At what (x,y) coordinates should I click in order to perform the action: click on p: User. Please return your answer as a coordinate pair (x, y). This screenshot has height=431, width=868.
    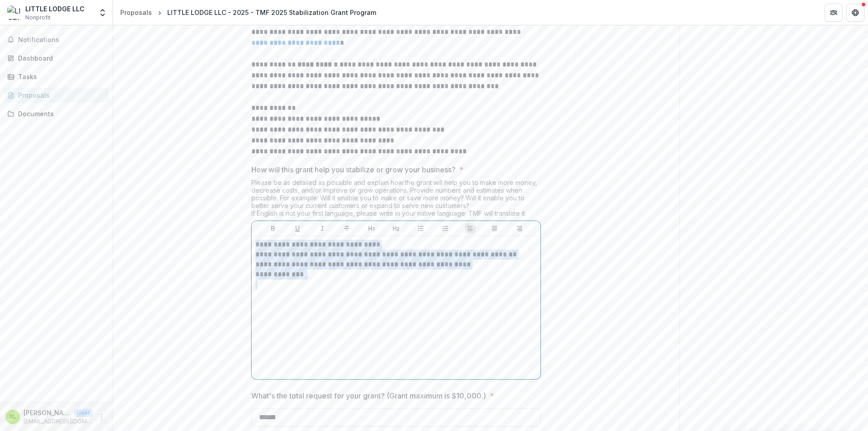
    Looking at the image, I should click on (83, 413).